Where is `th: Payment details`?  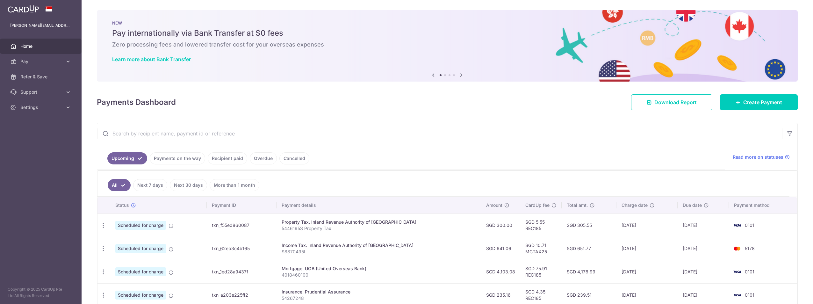
th: Payment details is located at coordinates (379, 205).